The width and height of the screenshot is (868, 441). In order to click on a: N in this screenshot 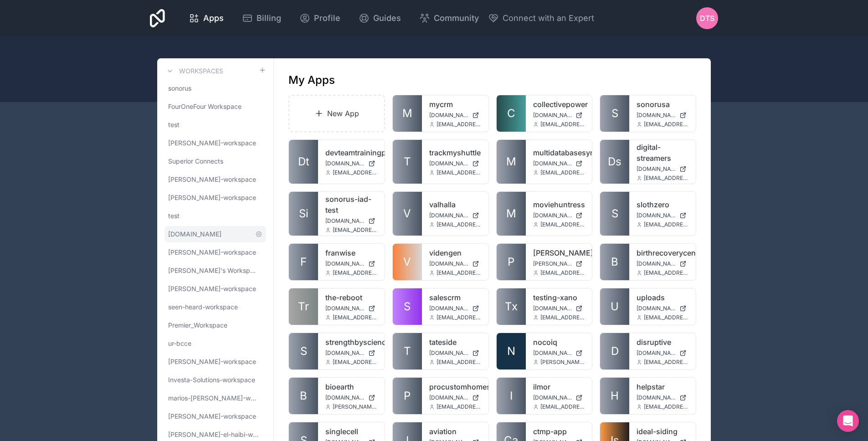, I will do `click(511, 352)`.